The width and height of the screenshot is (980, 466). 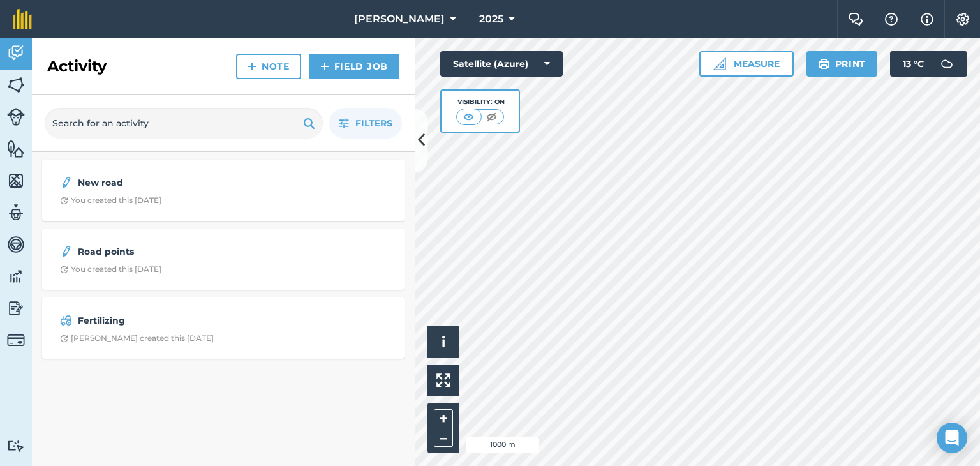 I want to click on span: Filters, so click(x=374, y=123).